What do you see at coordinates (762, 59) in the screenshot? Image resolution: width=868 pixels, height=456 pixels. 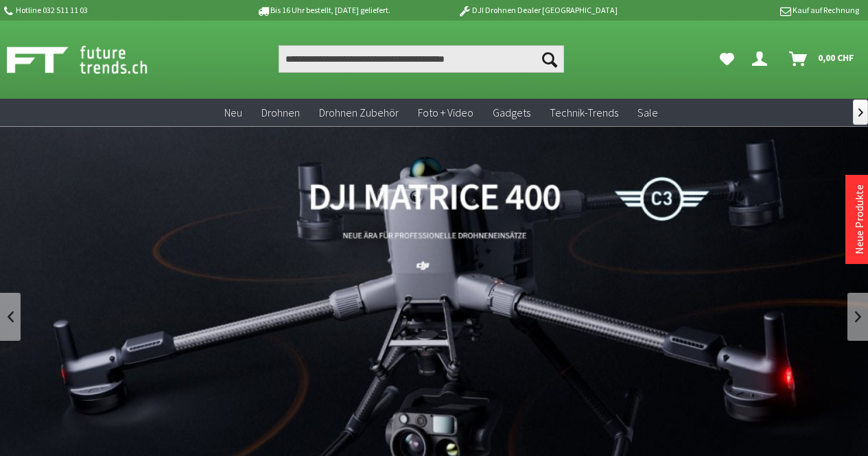 I see `a: Dein Konto` at bounding box center [762, 59].